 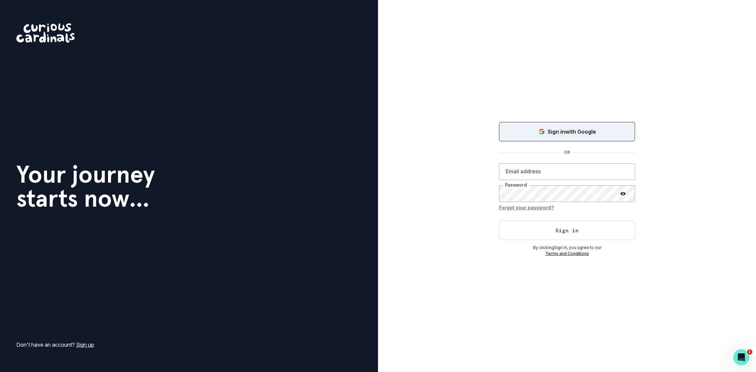 I want to click on img: Curious Cardinals Logo, so click(x=45, y=33).